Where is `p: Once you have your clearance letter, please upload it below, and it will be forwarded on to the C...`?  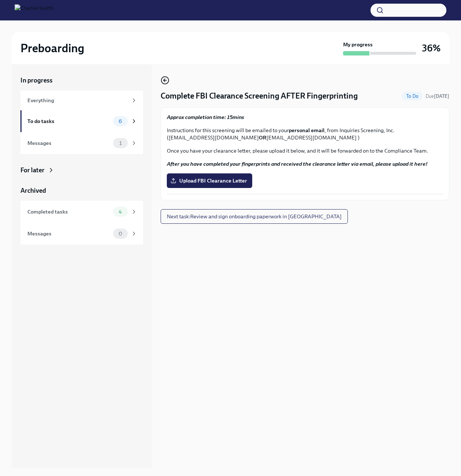
p: Once you have your clearance letter, please upload it below, and it will be forwarded on to the C... is located at coordinates (304, 151).